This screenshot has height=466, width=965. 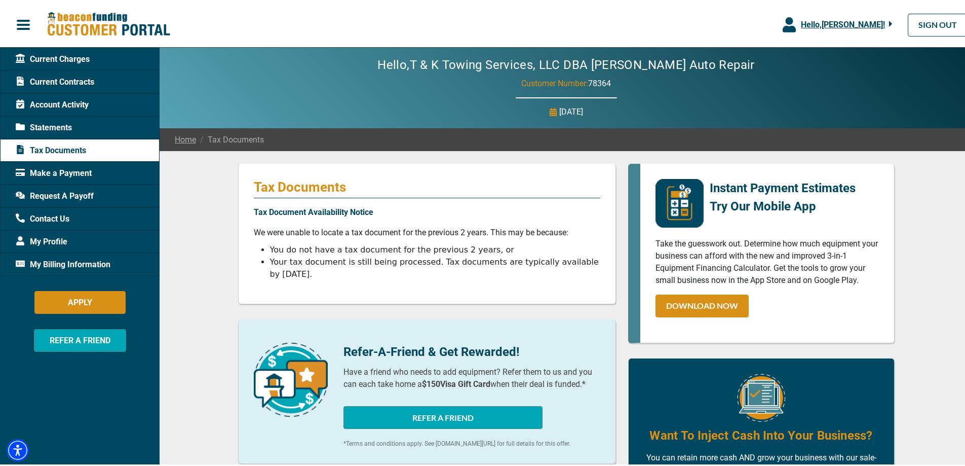 What do you see at coordinates (53, 57) in the screenshot?
I see `span: Current Charges` at bounding box center [53, 57].